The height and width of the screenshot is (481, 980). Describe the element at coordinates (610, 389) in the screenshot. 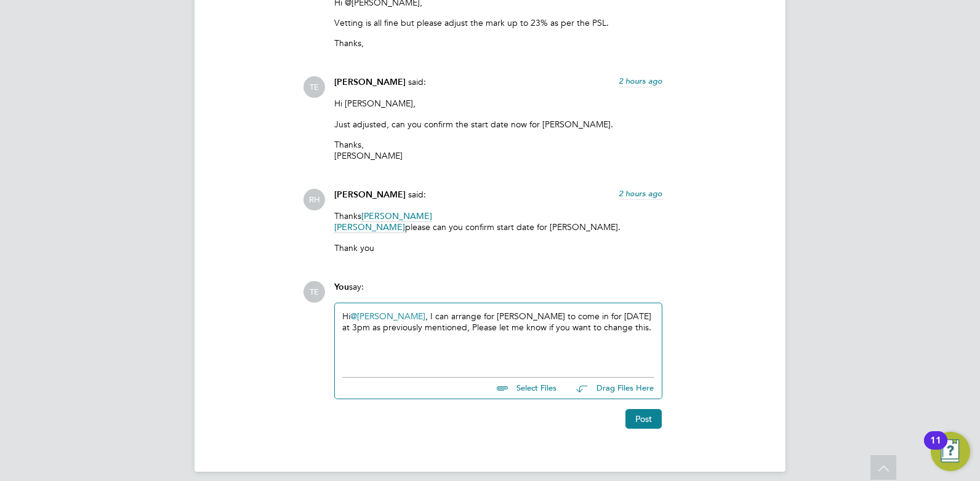

I see `button: Drag Files Here` at that location.